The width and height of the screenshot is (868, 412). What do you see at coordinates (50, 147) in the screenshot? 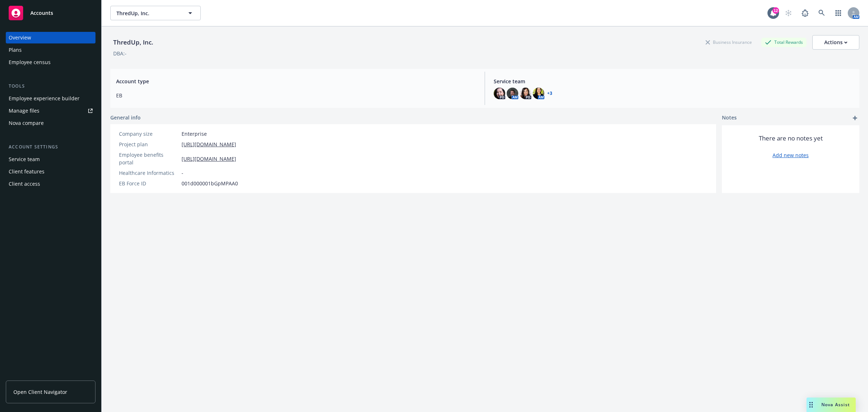
I see `div: Account settings` at bounding box center [50, 147].